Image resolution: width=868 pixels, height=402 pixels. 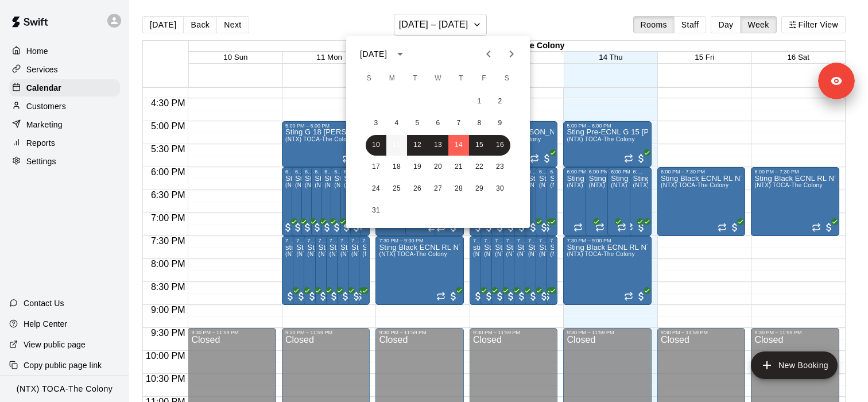 I want to click on button: 12, so click(x=418, y=145).